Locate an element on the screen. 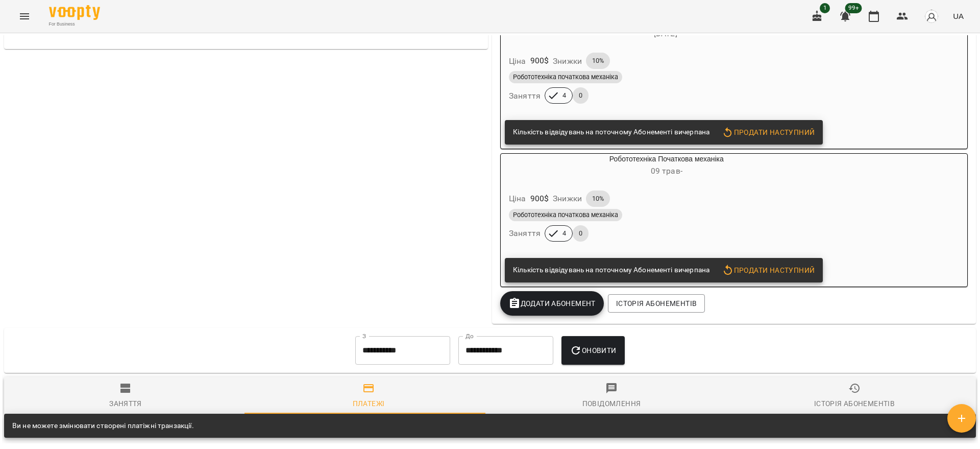 This screenshot has height=449, width=980. span: For Business is located at coordinates (74, 24).